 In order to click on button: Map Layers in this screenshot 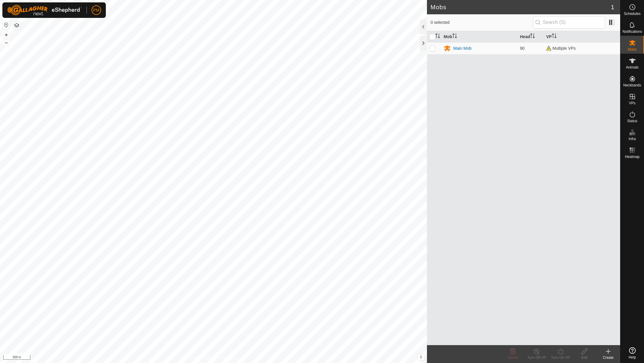, I will do `click(17, 25)`.